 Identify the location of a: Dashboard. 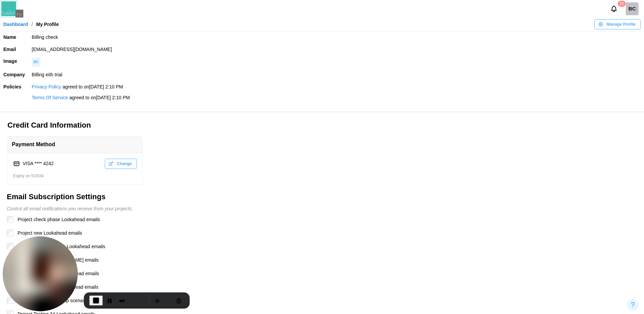
(16, 24).